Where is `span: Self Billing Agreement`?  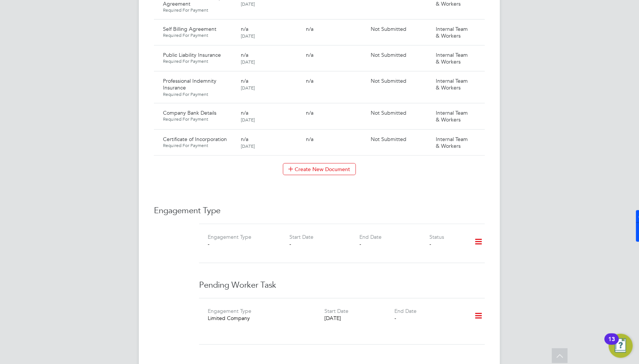
span: Self Billing Agreement is located at coordinates (189, 29).